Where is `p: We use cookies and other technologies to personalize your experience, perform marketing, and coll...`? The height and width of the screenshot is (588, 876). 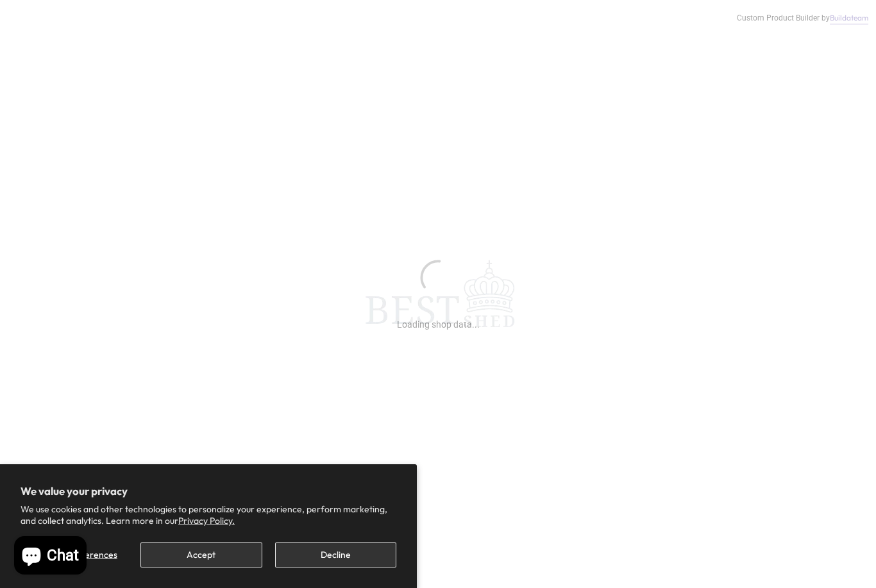
p: We use cookies and other technologies to personalize your experience, perform marketing, and coll... is located at coordinates (208, 515).